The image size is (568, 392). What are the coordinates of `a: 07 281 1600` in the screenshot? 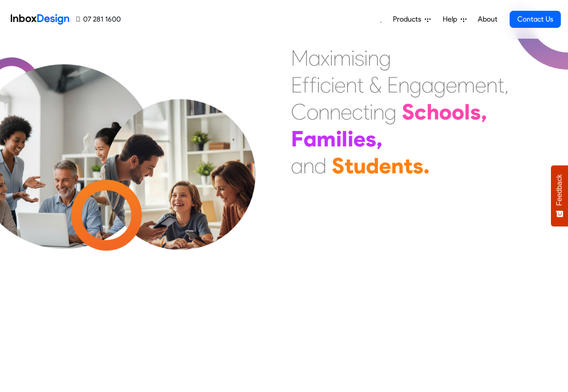 It's located at (98, 20).